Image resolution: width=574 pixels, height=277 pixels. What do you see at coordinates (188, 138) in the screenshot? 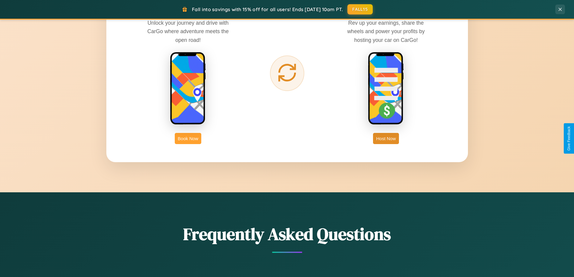
I see `button: Book Now` at bounding box center [188, 138].